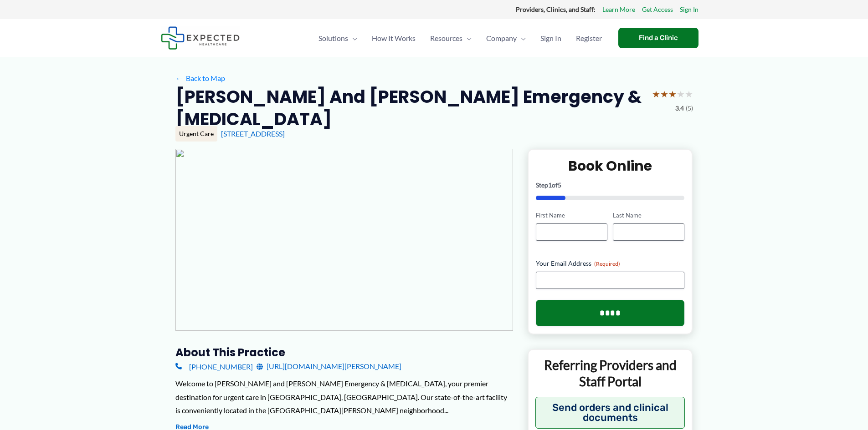 The height and width of the screenshot is (430, 868). I want to click on span: Company, so click(502, 39).